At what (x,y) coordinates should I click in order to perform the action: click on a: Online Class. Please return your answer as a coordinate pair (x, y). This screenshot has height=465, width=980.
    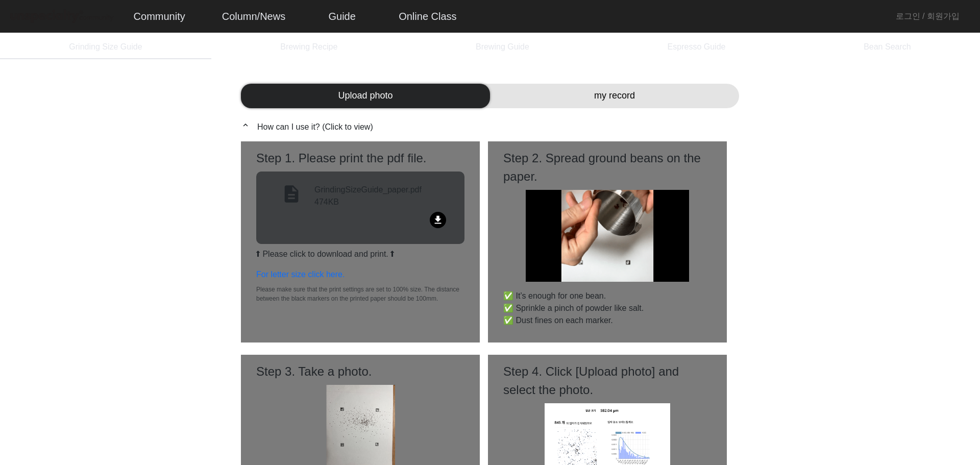
    Looking at the image, I should click on (427, 16).